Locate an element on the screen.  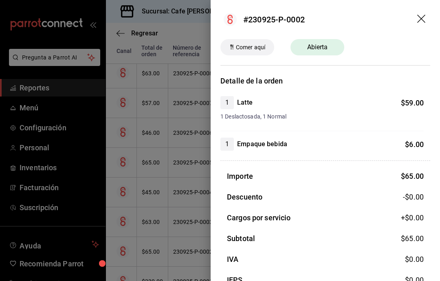
span: Comer aquí is located at coordinates (251, 47).